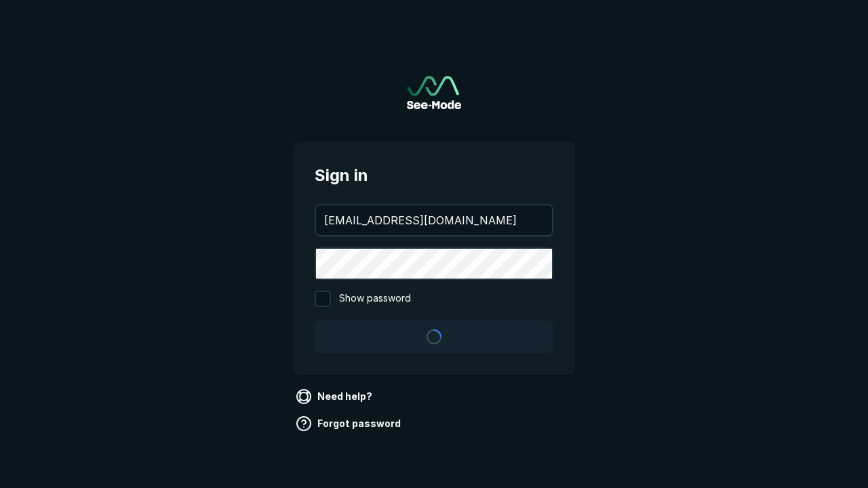 The image size is (868, 488). I want to click on span: Sign in, so click(434, 175).